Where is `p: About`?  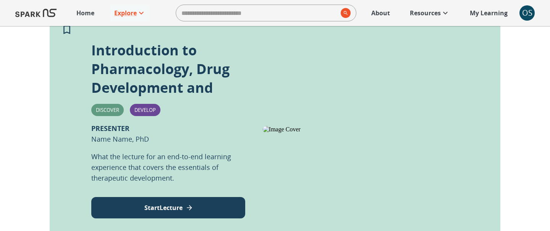
p: About is located at coordinates (380, 13).